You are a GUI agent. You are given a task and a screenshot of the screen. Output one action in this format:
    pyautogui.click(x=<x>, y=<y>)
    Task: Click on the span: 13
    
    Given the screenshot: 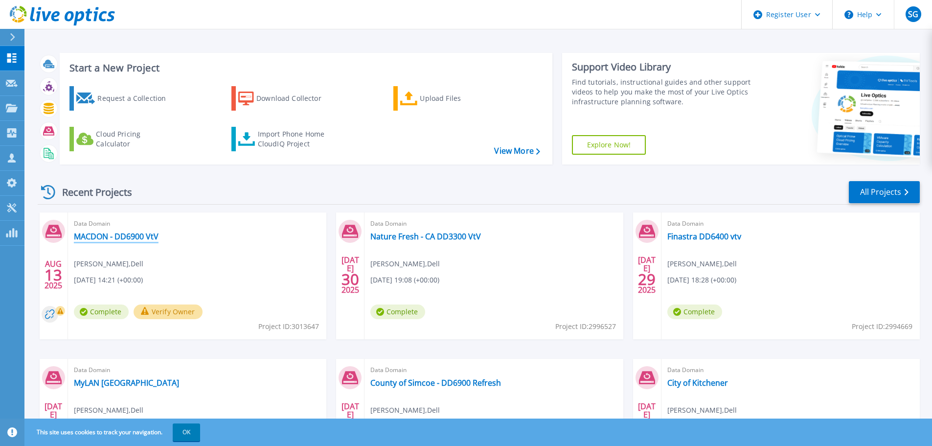 What is the action you would take?
    pyautogui.click(x=53, y=274)
    